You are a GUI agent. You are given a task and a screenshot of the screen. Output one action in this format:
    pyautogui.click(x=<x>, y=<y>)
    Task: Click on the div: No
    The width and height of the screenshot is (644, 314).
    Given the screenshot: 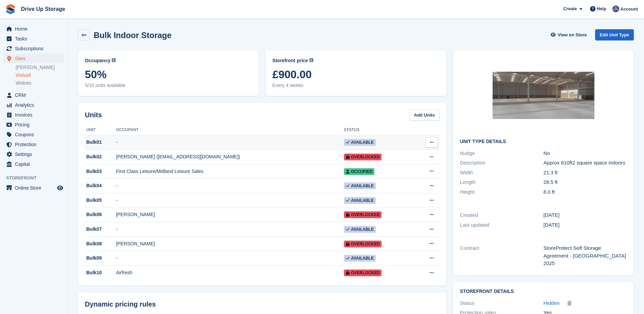 What is the action you would take?
    pyautogui.click(x=585, y=153)
    